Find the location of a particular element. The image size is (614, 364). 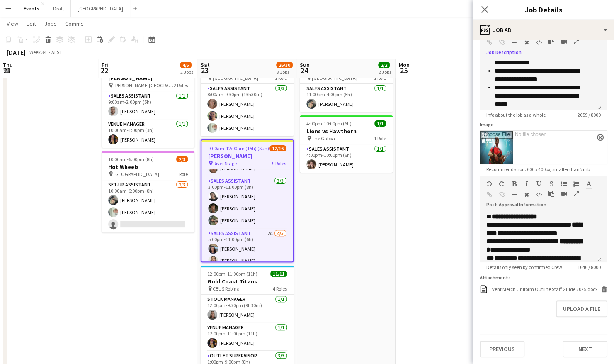

span: Fri is located at coordinates (105, 65).